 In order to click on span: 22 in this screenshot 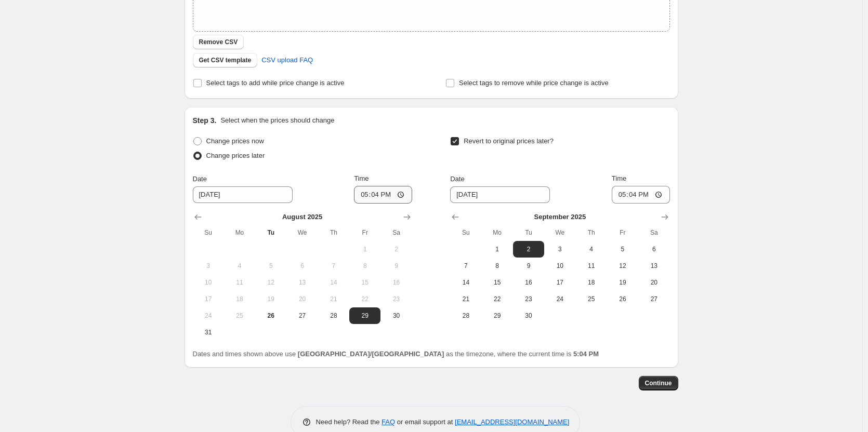, I will do `click(498, 299)`.